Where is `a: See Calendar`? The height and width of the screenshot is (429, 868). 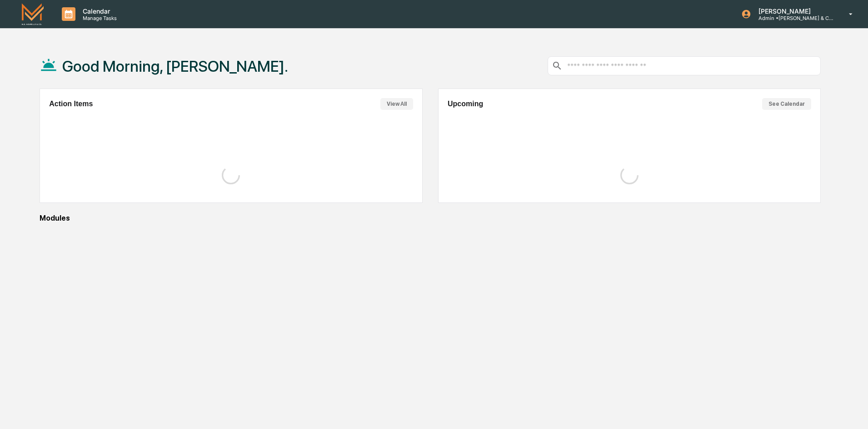 a: See Calendar is located at coordinates (787, 104).